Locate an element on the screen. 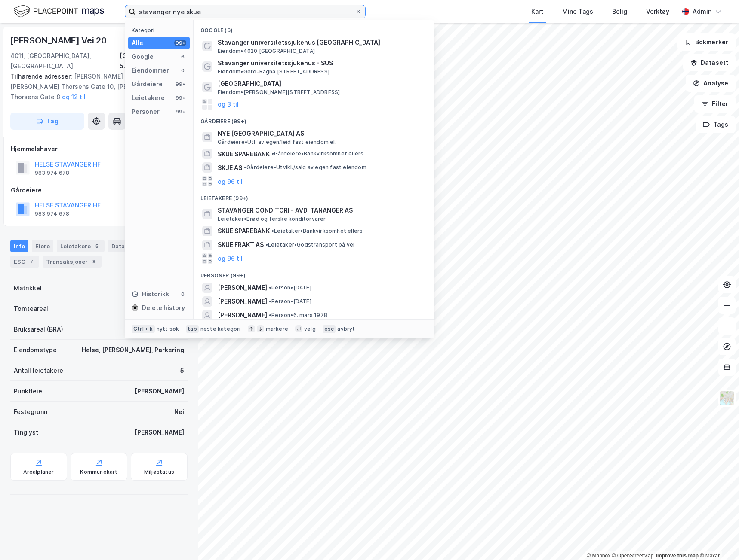 The image size is (739, 560). div: Verktøy is located at coordinates (657, 12).